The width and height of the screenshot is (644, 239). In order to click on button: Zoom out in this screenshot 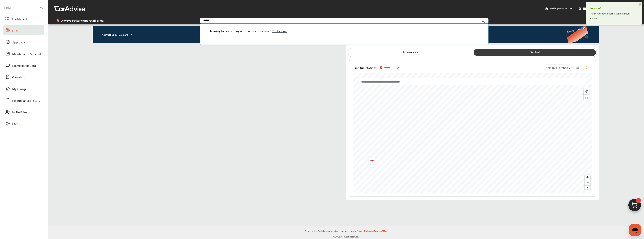, I will do `click(587, 182)`.